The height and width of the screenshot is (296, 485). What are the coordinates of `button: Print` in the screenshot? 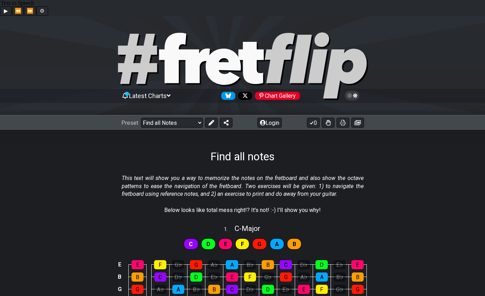 It's located at (343, 123).